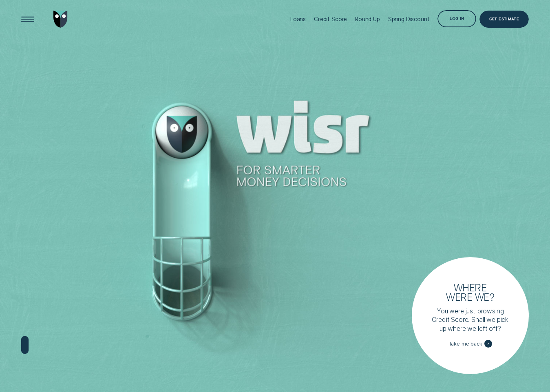 Image resolution: width=550 pixels, height=392 pixels. Describe the element at coordinates (470, 315) in the screenshot. I see `a: Where were we?You were just browsing Credit Score. Shall we pick up where we left off?Take me back` at that location.